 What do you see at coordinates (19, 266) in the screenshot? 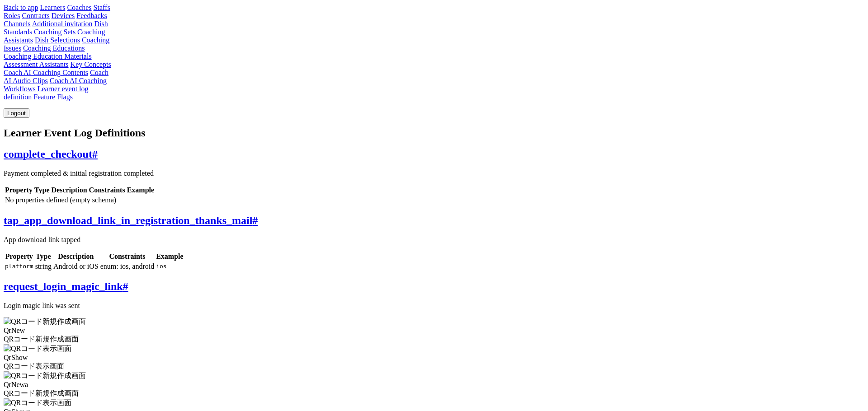
I see `code: platform` at bounding box center [19, 266].